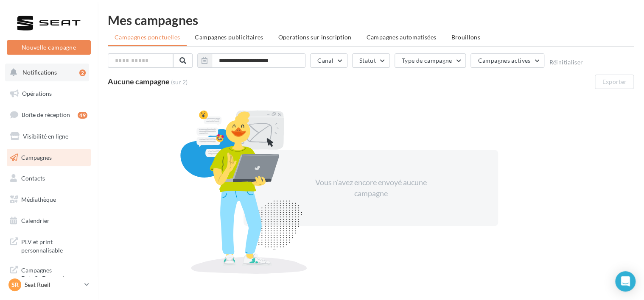 This screenshot has width=644, height=300. What do you see at coordinates (33, 178) in the screenshot?
I see `span: Contacts` at bounding box center [33, 178].